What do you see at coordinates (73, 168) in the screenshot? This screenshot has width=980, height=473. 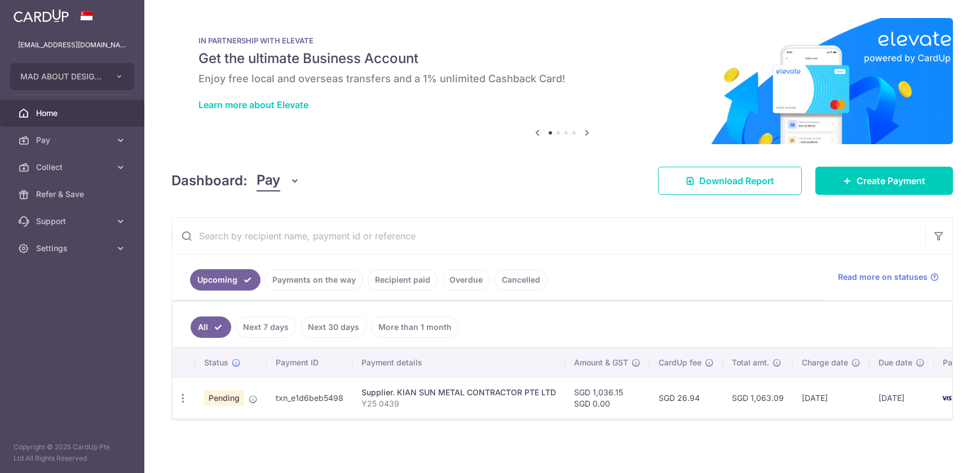 I see `span: Collect` at bounding box center [73, 168].